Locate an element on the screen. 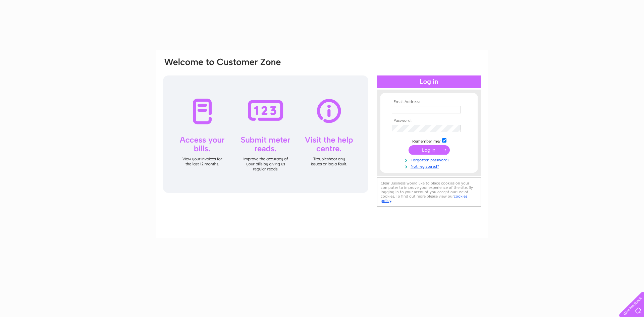 This screenshot has height=317, width=644. th: Password: is located at coordinates (429, 121).